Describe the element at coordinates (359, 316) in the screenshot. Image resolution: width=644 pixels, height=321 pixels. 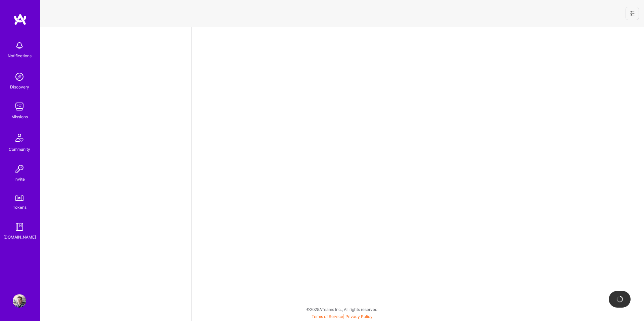
I see `a: Privacy Policy` at that location.